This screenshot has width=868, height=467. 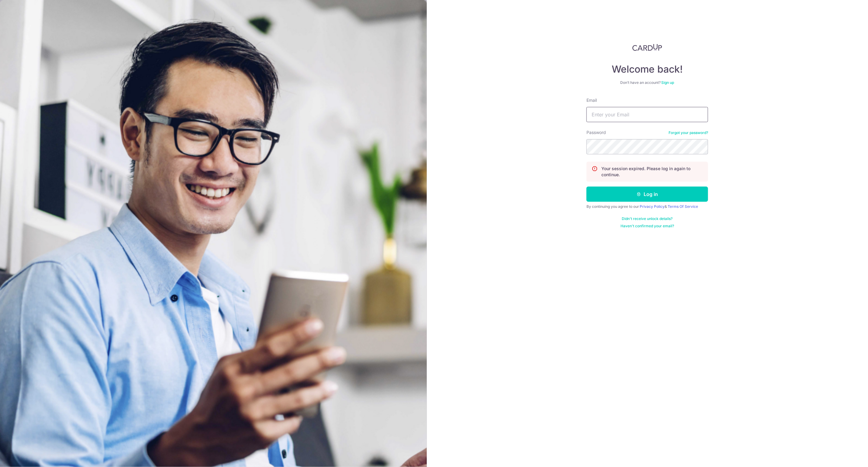 What do you see at coordinates (688, 133) in the screenshot?
I see `a: Forgot your password?` at bounding box center [688, 133].